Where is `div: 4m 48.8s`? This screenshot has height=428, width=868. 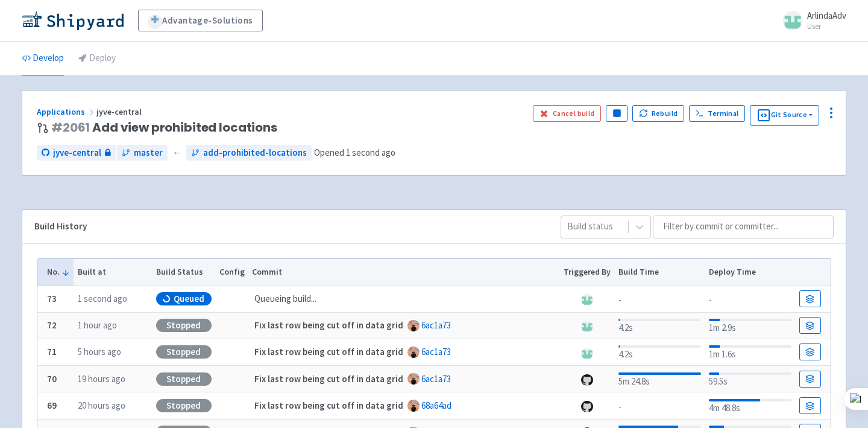 div: 4m 48.8s is located at coordinates (749, 405).